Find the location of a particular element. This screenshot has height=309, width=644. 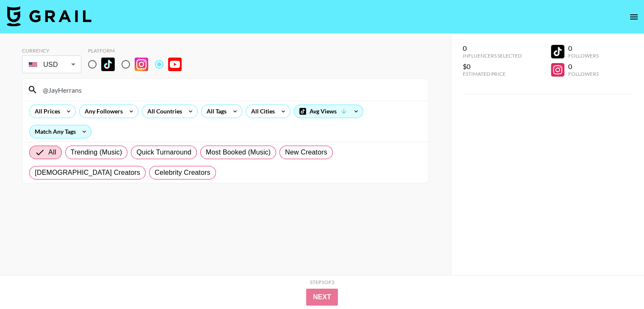

button: open drawer is located at coordinates (634, 17).